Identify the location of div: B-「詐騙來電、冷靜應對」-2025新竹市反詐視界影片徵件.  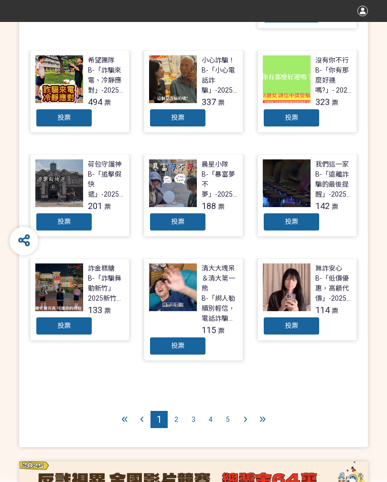
(106, 80).